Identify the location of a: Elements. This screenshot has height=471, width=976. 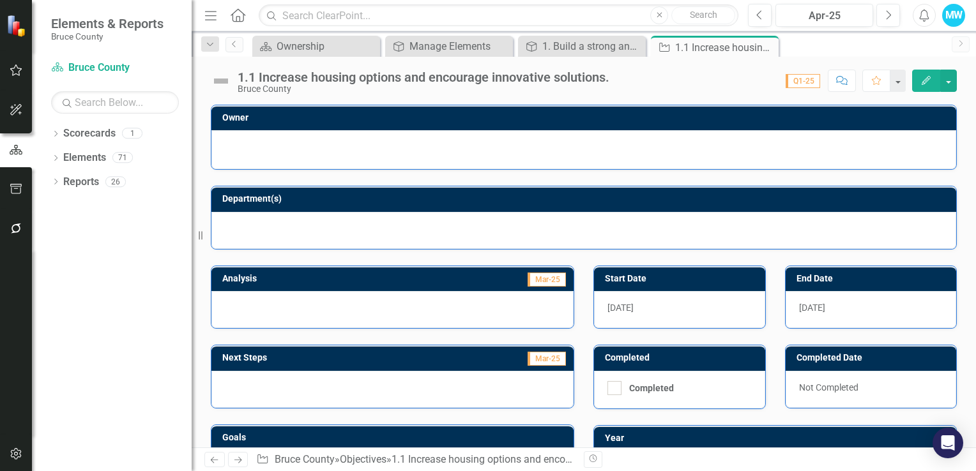
(84, 158).